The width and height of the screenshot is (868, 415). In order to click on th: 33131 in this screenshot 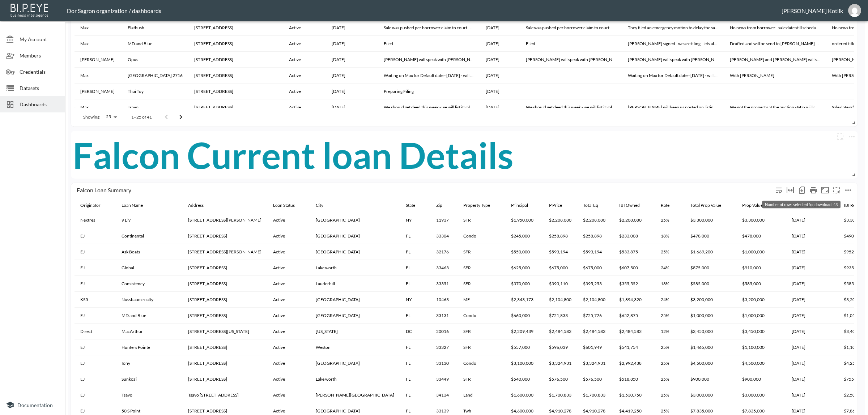, I will do `click(444, 315)`.